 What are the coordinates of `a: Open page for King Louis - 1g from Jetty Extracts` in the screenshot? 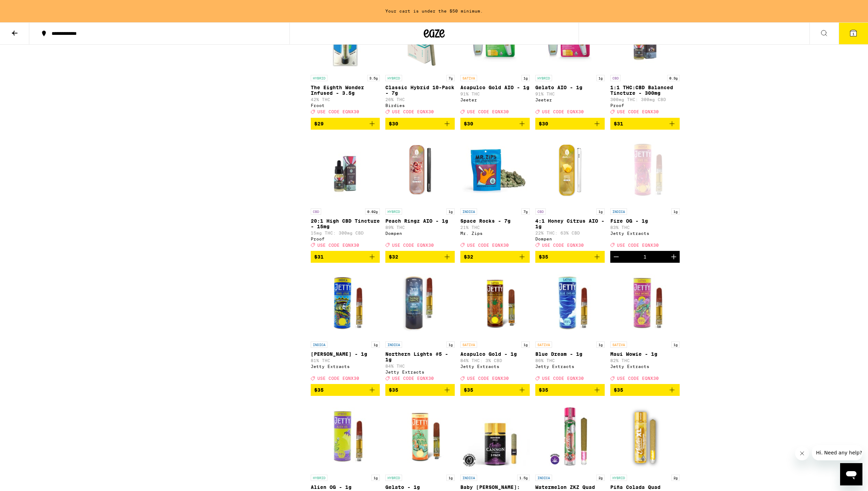 It's located at (345, 326).